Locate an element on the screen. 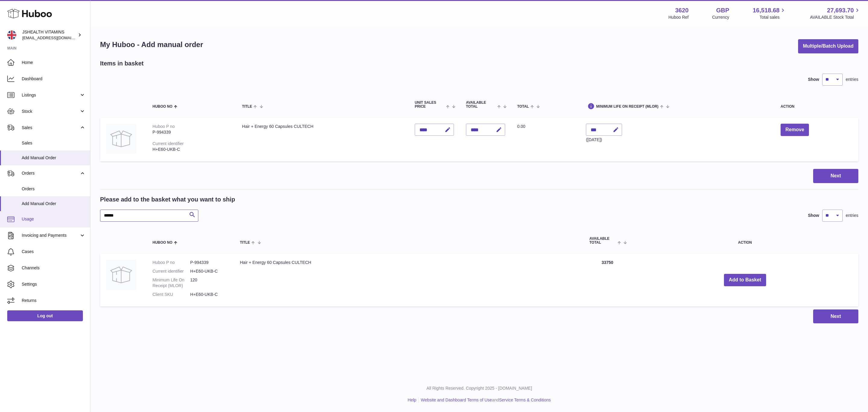  span: Total sales is located at coordinates (773, 17).